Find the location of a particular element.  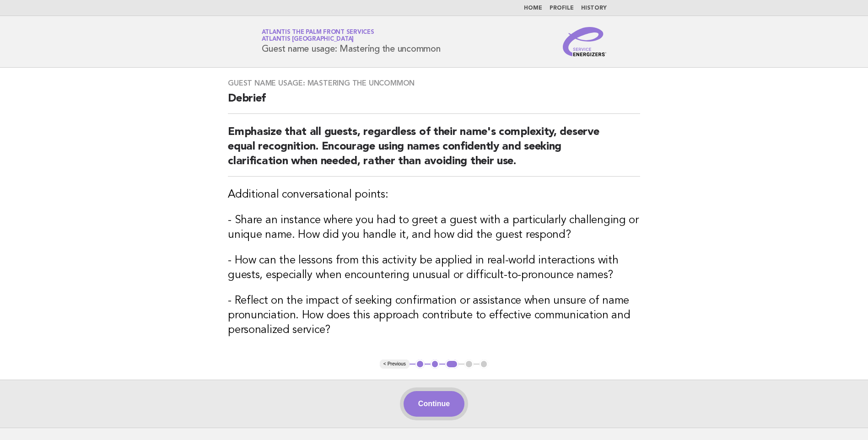

h3: Additional conversational points: is located at coordinates (434, 195).